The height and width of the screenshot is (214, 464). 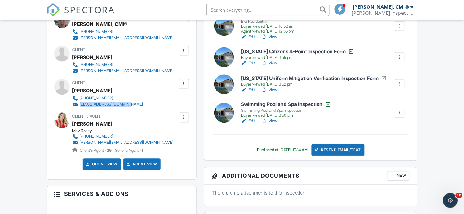 I want to click on input: Search everything..., so click(x=268, y=10).